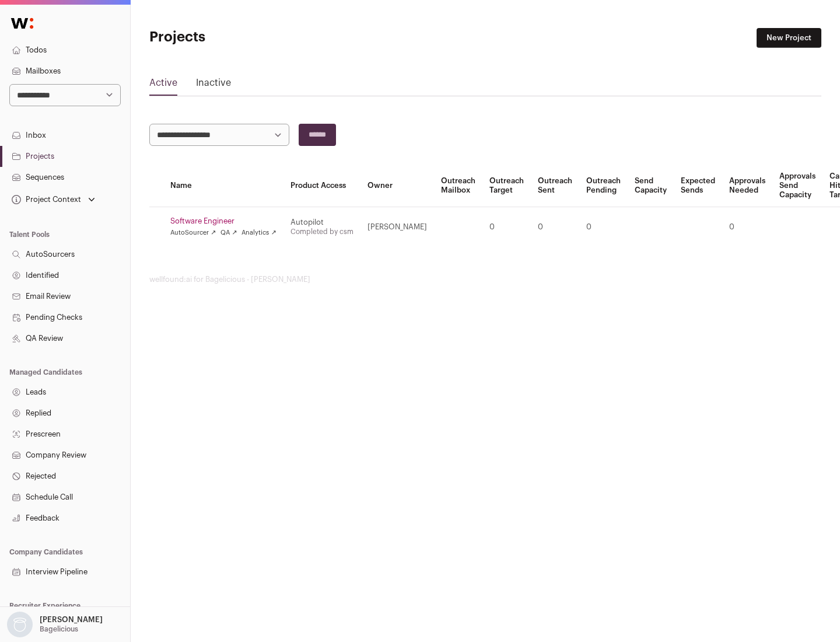 The width and height of the screenshot is (840, 642). What do you see at coordinates (164, 85) in the screenshot?
I see `a: Active` at bounding box center [164, 85].